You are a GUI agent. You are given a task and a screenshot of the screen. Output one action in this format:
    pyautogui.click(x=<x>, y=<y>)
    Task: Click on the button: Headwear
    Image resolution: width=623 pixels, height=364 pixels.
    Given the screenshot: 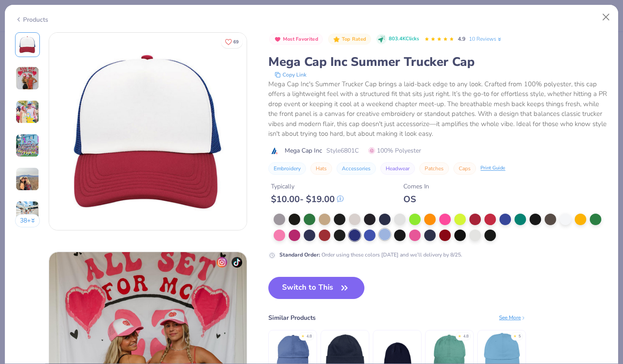 What is the action you would take?
    pyautogui.click(x=398, y=169)
    